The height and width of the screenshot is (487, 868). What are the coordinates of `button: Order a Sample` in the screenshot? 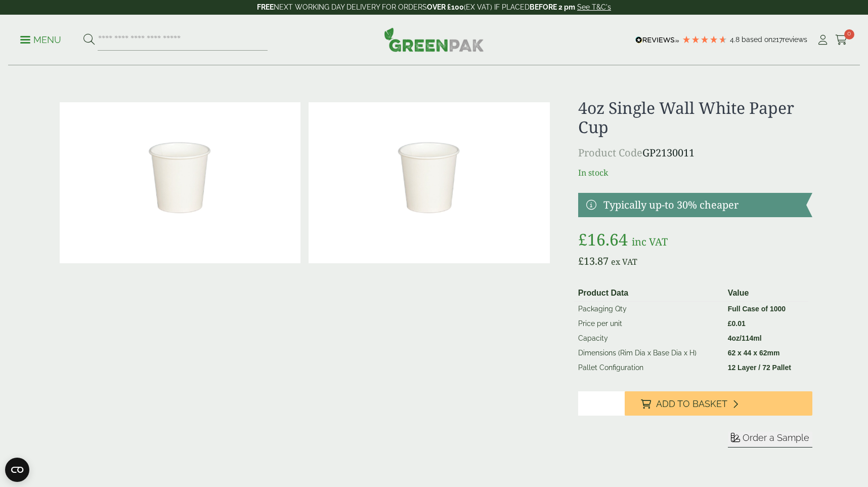 It's located at (770, 439).